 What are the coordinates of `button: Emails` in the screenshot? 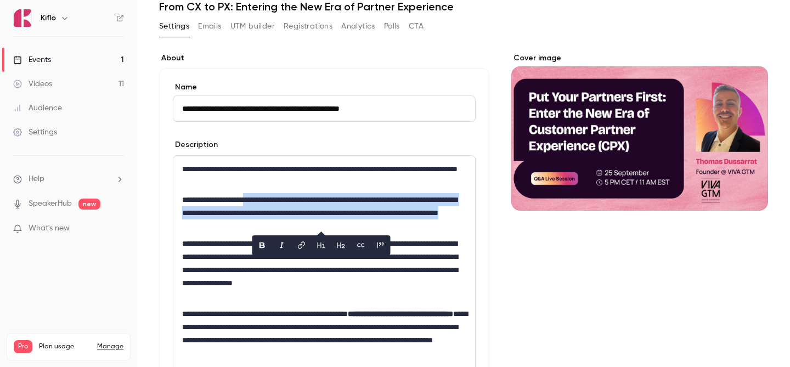 It's located at (210, 26).